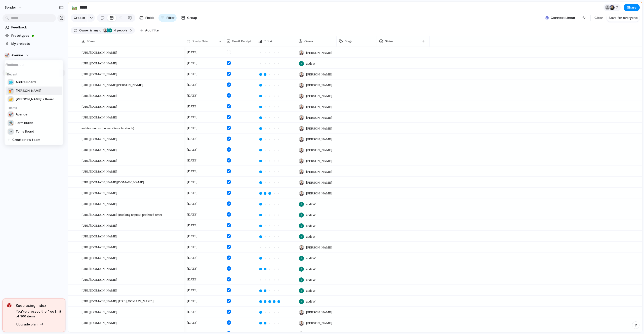 The height and width of the screenshot is (334, 644). I want to click on span: Form Builds, so click(24, 123).